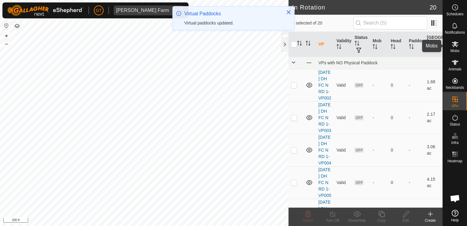  I want to click on span: Animals, so click(455, 69).